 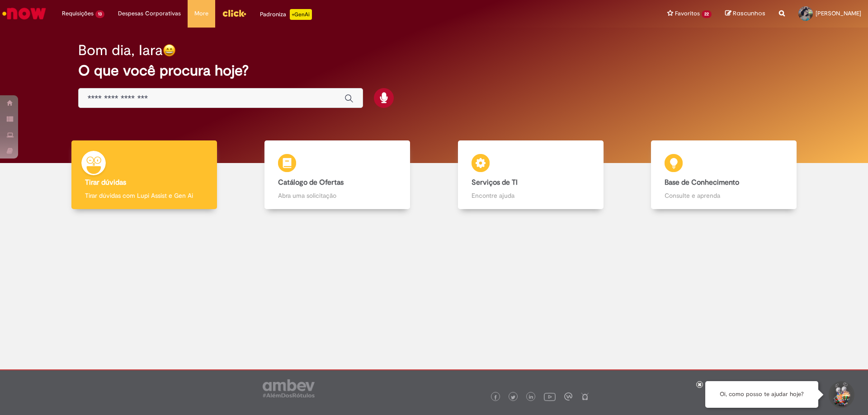 What do you see at coordinates (724, 175) in the screenshot?
I see `a: Base de Conhecimento Consulte e aprenda` at bounding box center [724, 175].